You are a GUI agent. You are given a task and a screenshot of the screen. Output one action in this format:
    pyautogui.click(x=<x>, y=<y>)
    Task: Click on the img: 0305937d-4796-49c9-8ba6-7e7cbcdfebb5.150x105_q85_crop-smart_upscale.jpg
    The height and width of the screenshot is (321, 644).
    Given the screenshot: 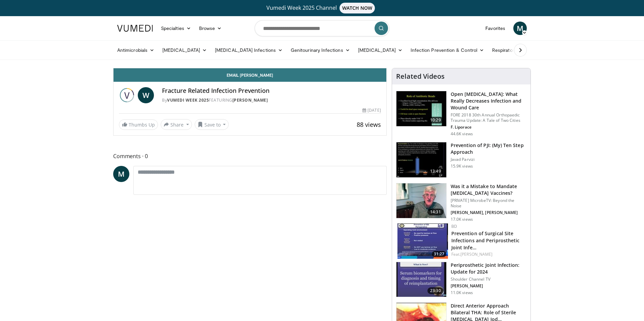 What is the action you would take?
    pyautogui.click(x=421, y=280)
    